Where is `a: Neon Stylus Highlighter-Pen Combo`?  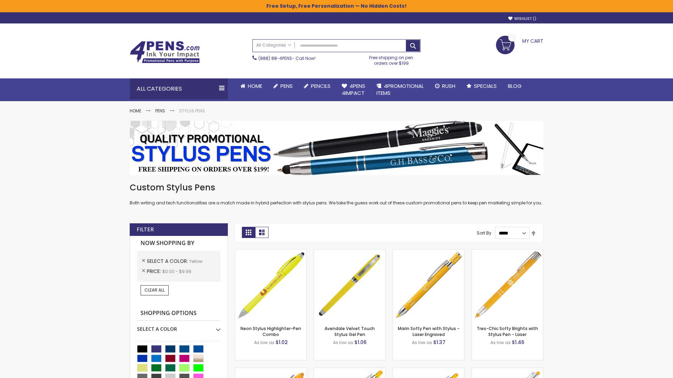
a: Neon Stylus Highlighter-Pen Combo is located at coordinates (270, 331).